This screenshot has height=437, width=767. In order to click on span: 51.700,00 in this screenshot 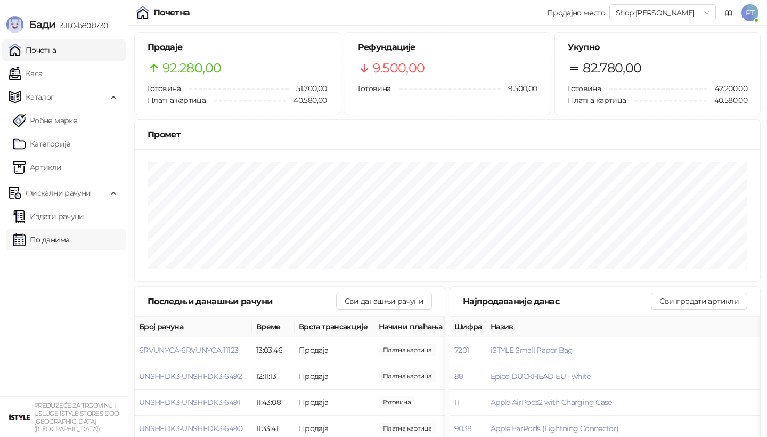, I will do `click(307, 88)`.